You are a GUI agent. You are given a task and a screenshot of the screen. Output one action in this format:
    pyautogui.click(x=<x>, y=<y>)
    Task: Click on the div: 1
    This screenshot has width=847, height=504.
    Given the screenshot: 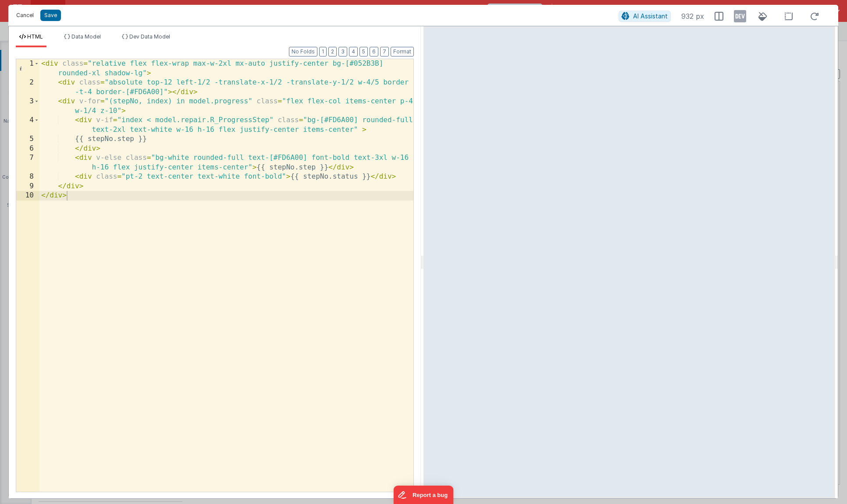 What is the action you would take?
    pyautogui.click(x=27, y=68)
    